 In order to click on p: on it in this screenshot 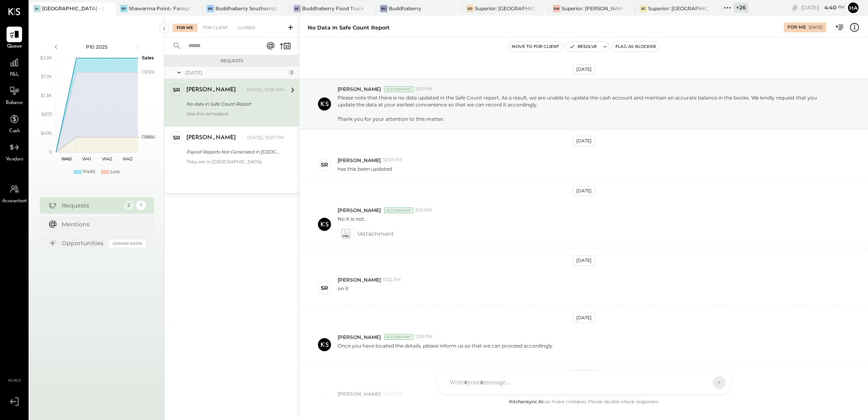, I will do `click(343, 292)`.